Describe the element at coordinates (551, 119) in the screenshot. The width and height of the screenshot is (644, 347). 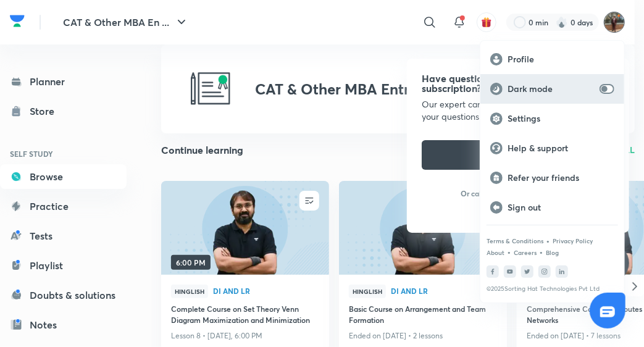
I see `a: Settings` at that location.